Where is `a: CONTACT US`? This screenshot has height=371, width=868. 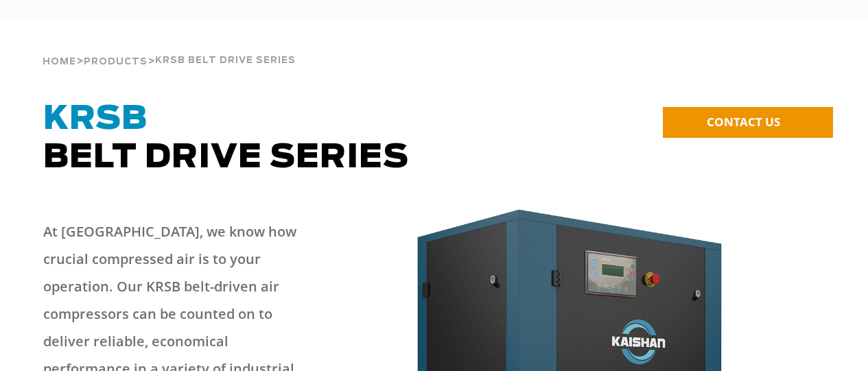
a: CONTACT US is located at coordinates (748, 122).